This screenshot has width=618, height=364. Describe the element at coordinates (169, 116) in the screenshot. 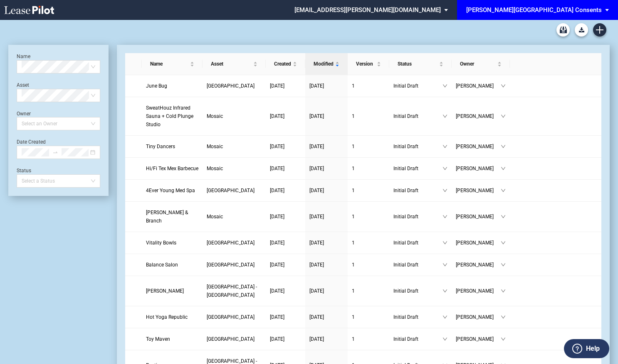

I see `span: SweatHouz Infrared Sauna + Cold Plunge Studio` at that location.